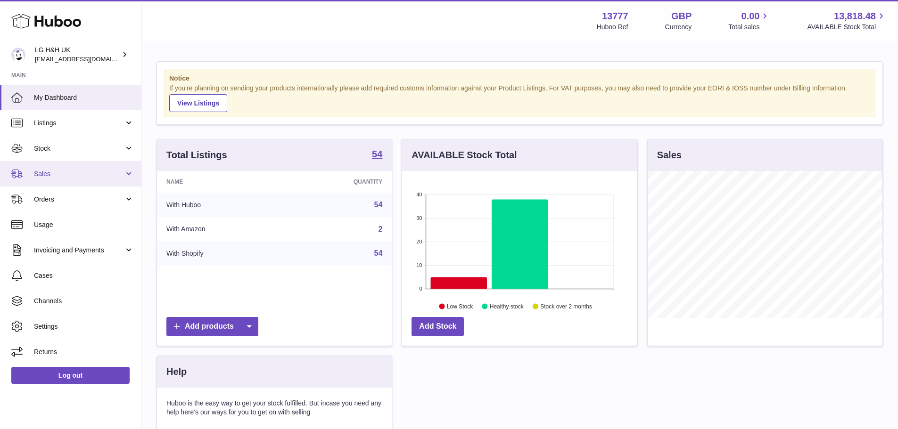 The image size is (898, 429). Describe the element at coordinates (79, 174) in the screenshot. I see `span: Sales` at that location.